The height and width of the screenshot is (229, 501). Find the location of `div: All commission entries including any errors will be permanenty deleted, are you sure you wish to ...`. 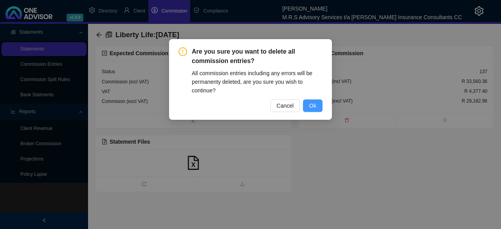

div: All commission entries including any errors will be permanenty deleted, are you sure you wish to ... is located at coordinates (257, 82).